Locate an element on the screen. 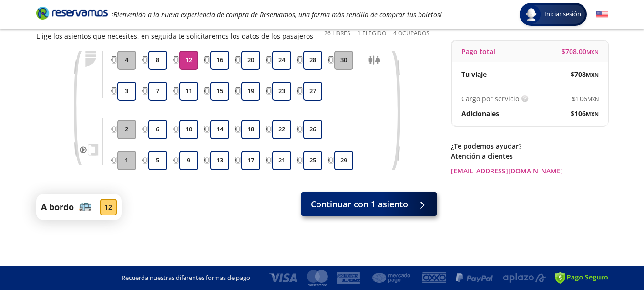 This screenshot has width=644, height=290. button: 17 is located at coordinates (251, 160).